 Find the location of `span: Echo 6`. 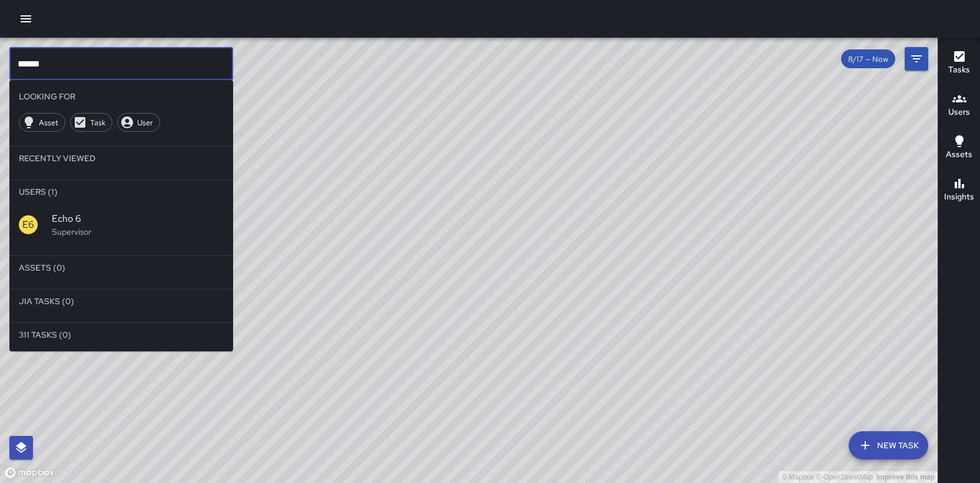

span: Echo 6 is located at coordinates (138, 219).